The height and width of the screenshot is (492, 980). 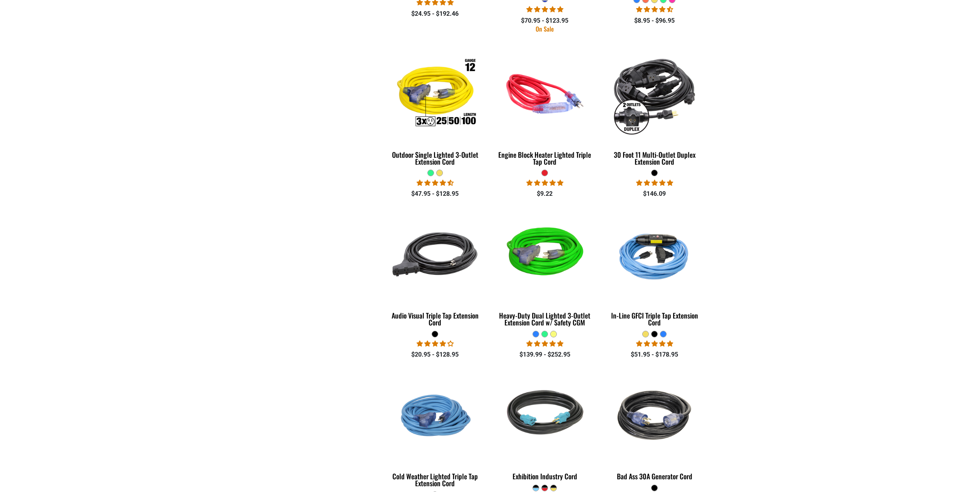 What do you see at coordinates (654, 108) in the screenshot?
I see `a: black 30 Foot 11 Multi-Outlet Duplex Extension Cord` at bounding box center [654, 108].